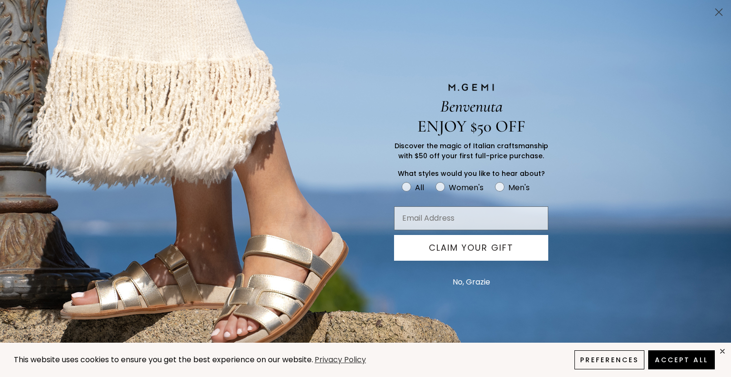 Image resolution: width=731 pixels, height=377 pixels. I want to click on button: CLAIM YOUR GIFT, so click(471, 248).